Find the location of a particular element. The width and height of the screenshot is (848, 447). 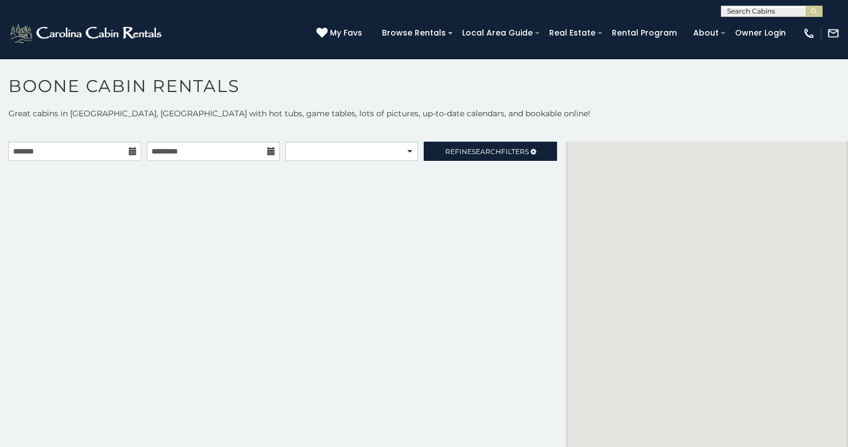

a: Owner Login is located at coordinates (760, 33).